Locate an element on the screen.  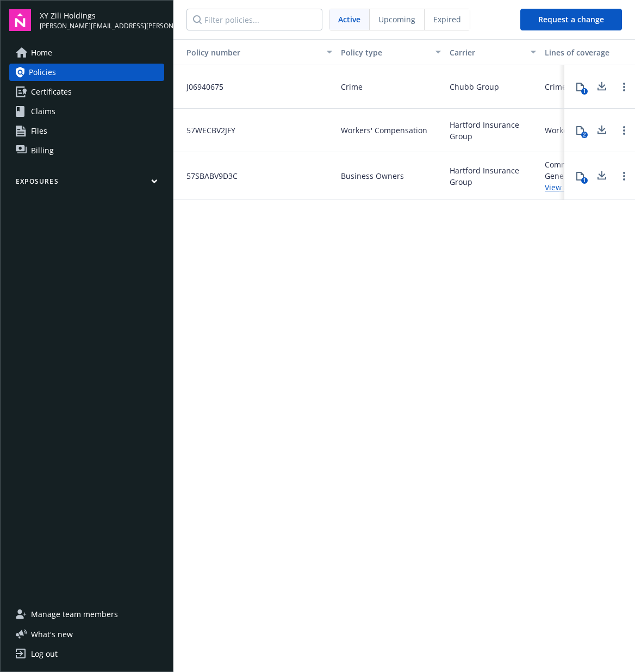
button: Carrier is located at coordinates (493, 52).